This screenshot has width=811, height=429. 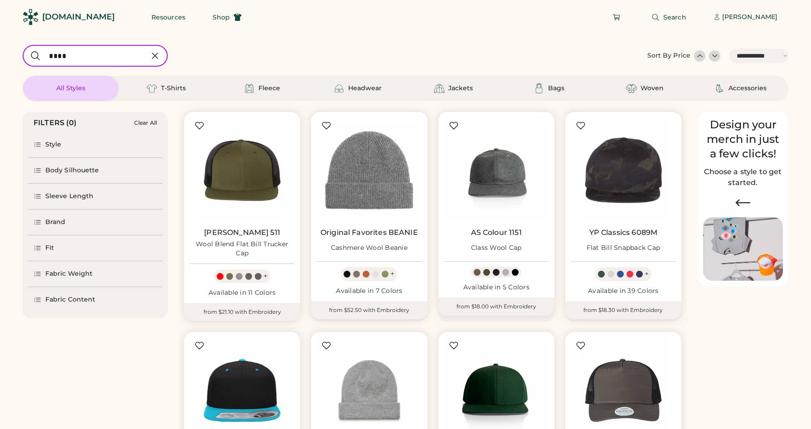 I want to click on div: Fabric Weight, so click(x=69, y=274).